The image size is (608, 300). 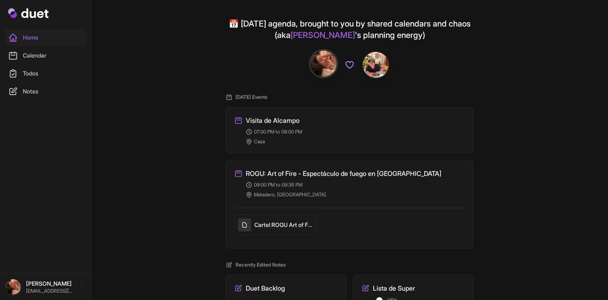 I want to click on h2: Recently Edited Notes, so click(x=350, y=265).